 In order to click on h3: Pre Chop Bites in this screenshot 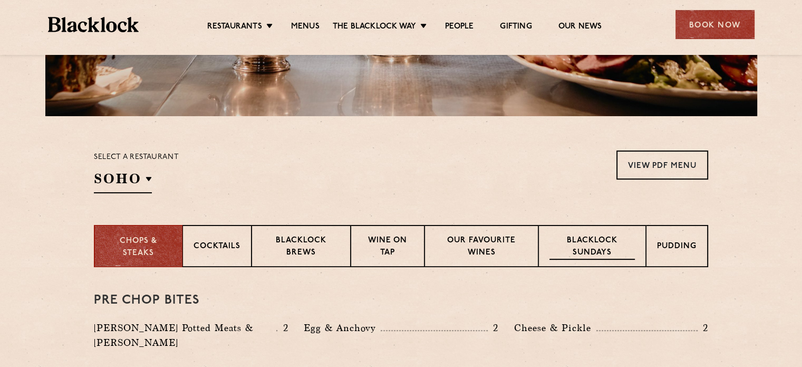, I will do `click(401, 300)`.